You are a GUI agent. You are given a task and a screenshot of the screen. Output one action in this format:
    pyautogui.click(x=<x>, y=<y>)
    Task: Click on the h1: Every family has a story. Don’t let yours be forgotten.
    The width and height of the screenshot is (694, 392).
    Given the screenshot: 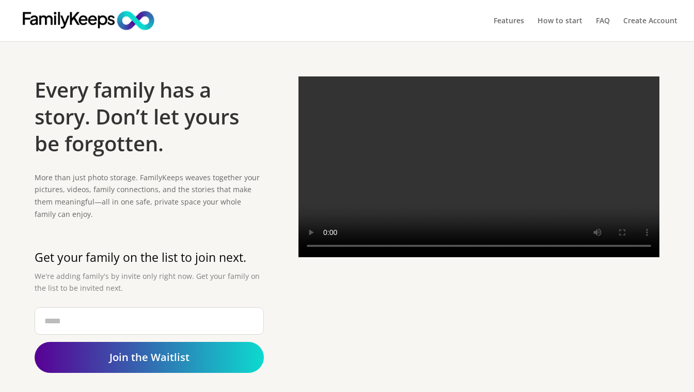 What is the action you would take?
    pyautogui.click(x=149, y=119)
    